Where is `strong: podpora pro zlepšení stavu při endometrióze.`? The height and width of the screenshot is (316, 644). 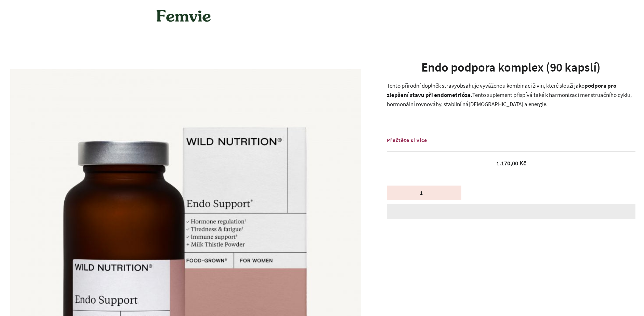 strong: podpora pro zlepšení stavu při endometrióze. is located at coordinates (502, 90).